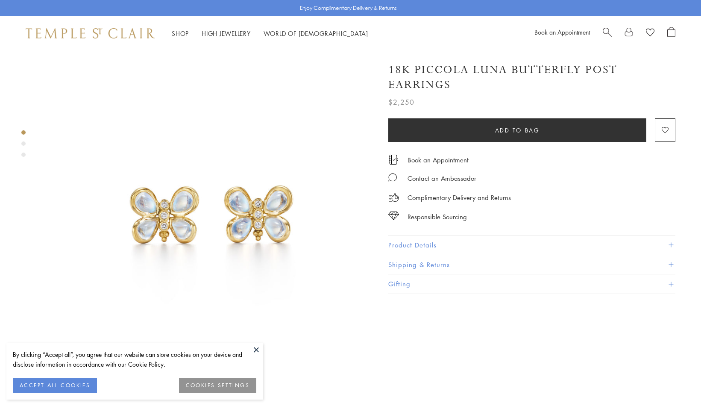 The width and height of the screenshot is (701, 406). What do you see at coordinates (55, 385) in the screenshot?
I see `button: ACCEPT ALL COOKIES` at bounding box center [55, 385].